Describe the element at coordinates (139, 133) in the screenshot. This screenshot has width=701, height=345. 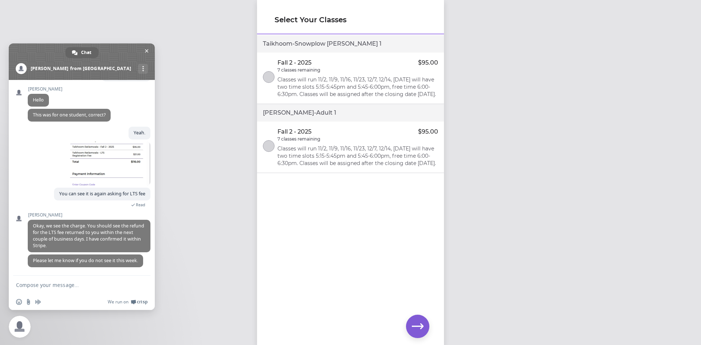
I see `span: Yeah.` at that location.